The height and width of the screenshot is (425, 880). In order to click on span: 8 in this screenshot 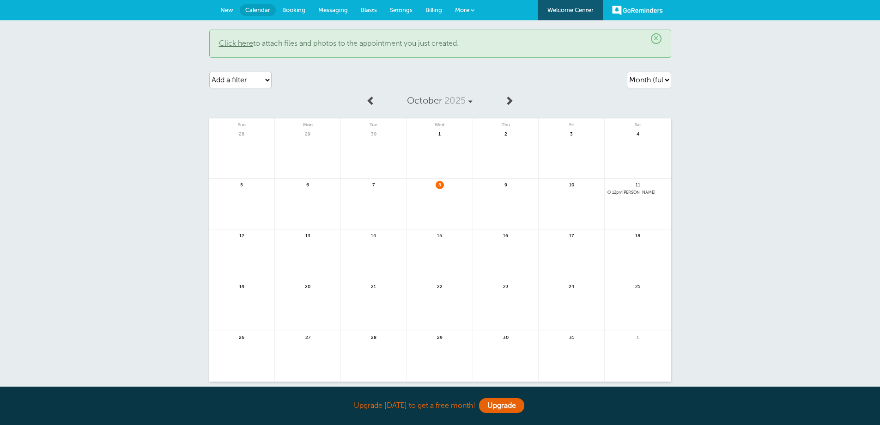, I will do `click(440, 184)`.